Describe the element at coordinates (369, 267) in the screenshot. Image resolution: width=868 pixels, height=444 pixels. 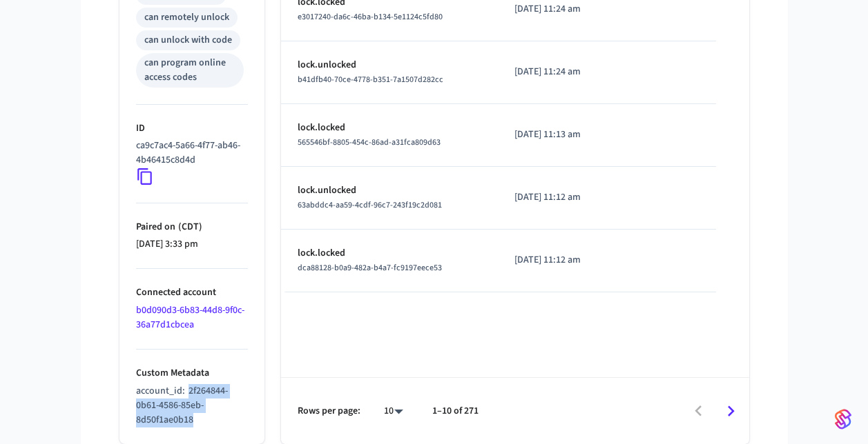
I see `span: dca88128-b0a9-482a-b4a7-fc9197eece53` at that location.